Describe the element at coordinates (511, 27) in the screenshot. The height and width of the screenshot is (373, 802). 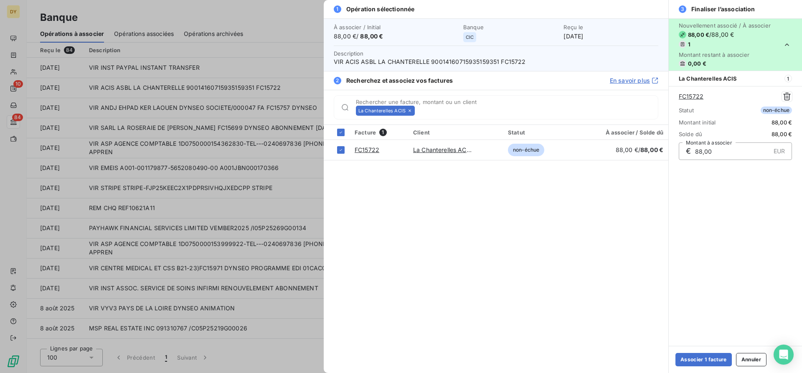
I see `span: Banque` at that location.